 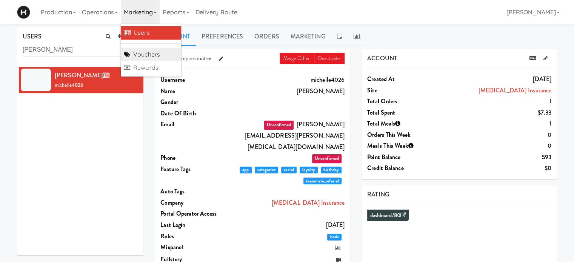 What do you see at coordinates (289, 80) in the screenshot?
I see `dd: michelle4026` at bounding box center [289, 80].